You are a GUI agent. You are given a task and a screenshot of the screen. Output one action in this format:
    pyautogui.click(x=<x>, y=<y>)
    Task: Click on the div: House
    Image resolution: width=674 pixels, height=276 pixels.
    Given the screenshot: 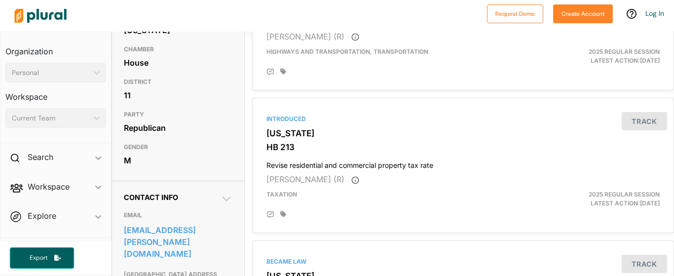 What is the action you would take?
    pyautogui.click(x=178, y=63)
    